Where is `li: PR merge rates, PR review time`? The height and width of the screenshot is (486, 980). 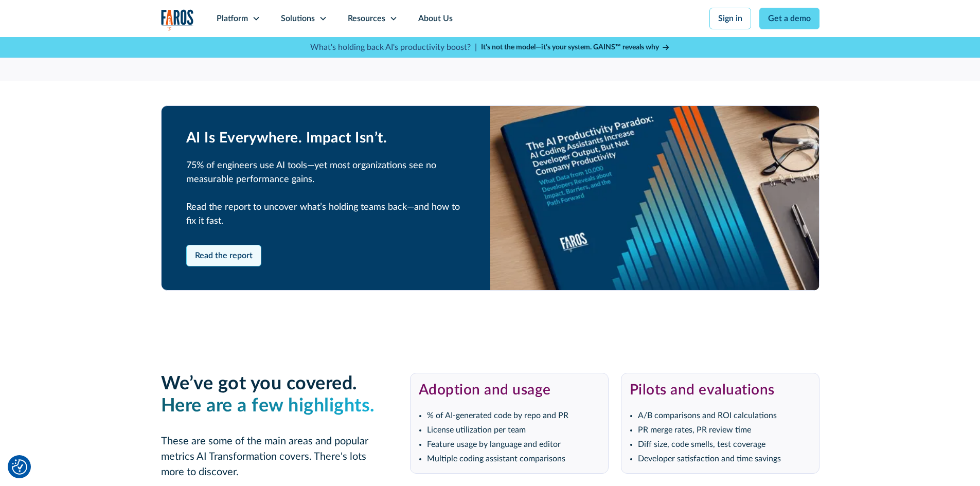
li: PR merge rates, PR review time is located at coordinates (724, 430).